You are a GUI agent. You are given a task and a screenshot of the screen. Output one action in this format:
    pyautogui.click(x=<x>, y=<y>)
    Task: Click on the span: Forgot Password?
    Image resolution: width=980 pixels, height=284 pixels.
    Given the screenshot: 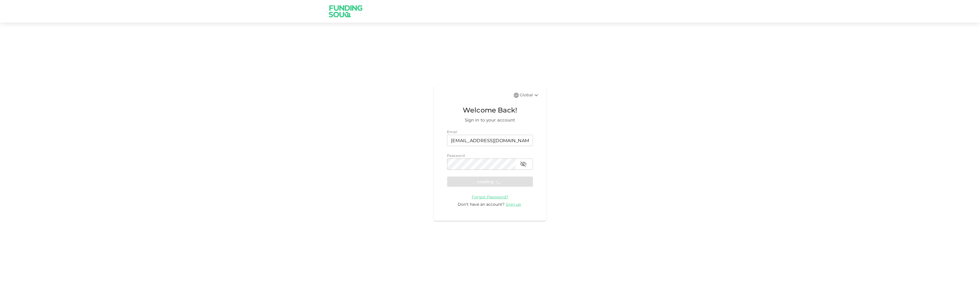 What is the action you would take?
    pyautogui.click(x=490, y=197)
    